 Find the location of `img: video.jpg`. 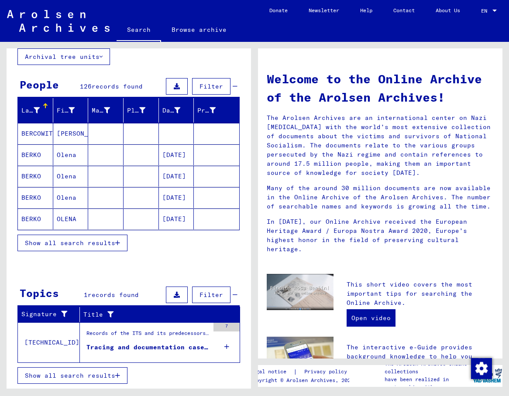

img: video.jpg is located at coordinates (300, 292).